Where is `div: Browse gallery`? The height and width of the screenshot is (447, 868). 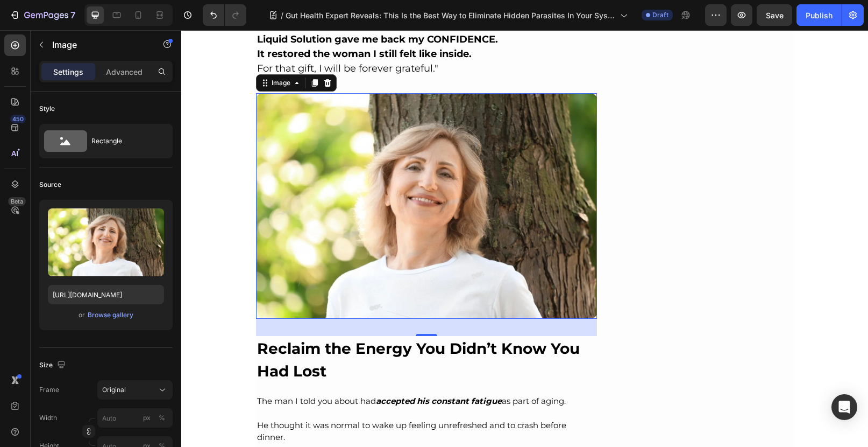 div: Browse gallery is located at coordinates (110, 315).